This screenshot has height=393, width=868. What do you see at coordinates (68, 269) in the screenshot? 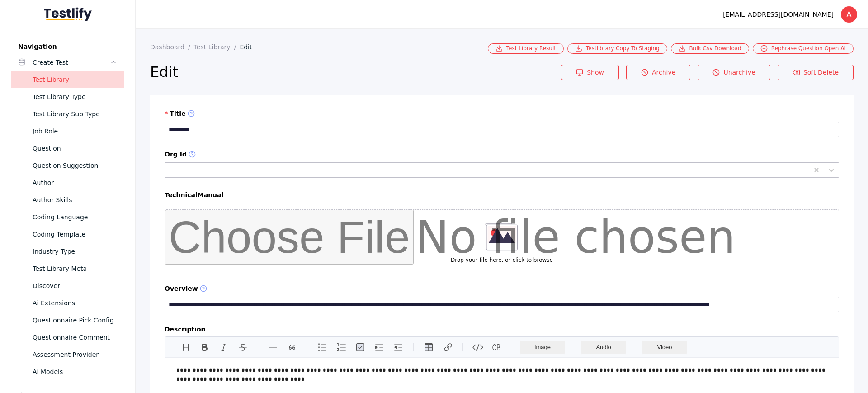
I see `a: Test Library Meta` at bounding box center [68, 269].